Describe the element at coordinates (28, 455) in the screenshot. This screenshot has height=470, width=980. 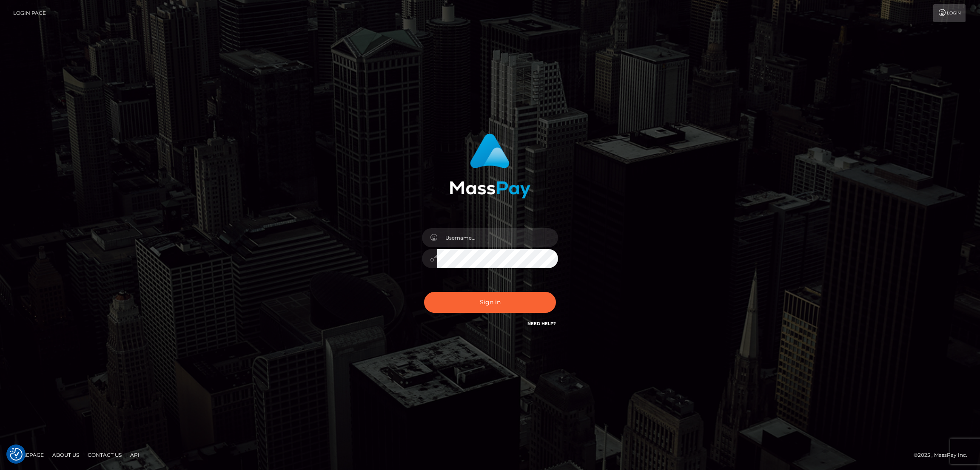
I see `a: Homepage` at that location.